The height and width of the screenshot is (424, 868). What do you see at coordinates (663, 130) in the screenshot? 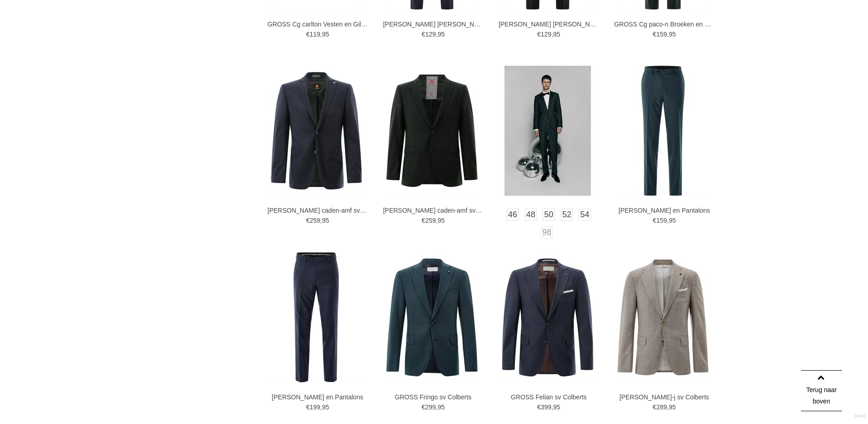
I see `img: GROSS Sven Broeken en Pantalons` at bounding box center [663, 130].